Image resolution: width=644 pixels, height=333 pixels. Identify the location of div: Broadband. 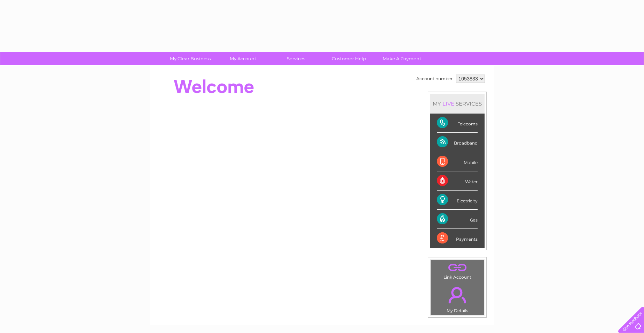
(457, 142).